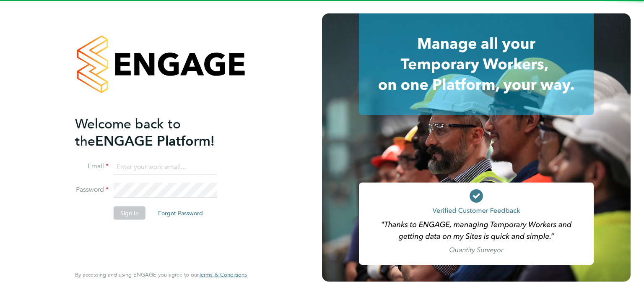 The height and width of the screenshot is (295, 644). What do you see at coordinates (92, 166) in the screenshot?
I see `label: Email` at bounding box center [92, 166].